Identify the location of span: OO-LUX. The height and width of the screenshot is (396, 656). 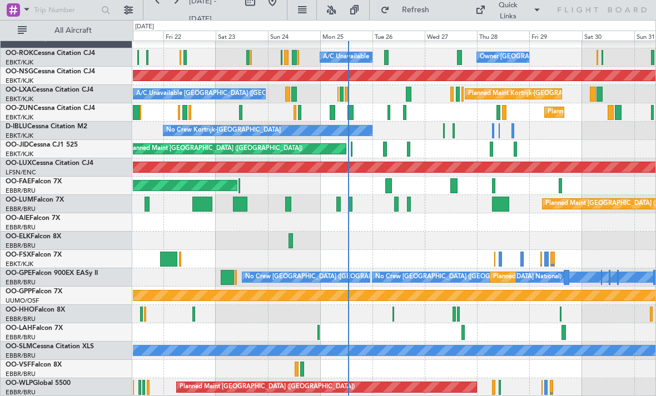
(18, 163).